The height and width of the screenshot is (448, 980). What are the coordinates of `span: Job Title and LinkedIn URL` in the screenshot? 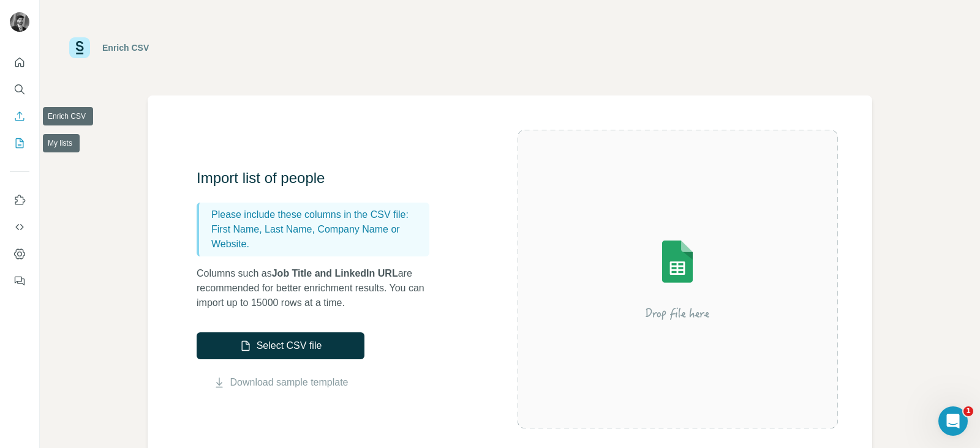 It's located at (335, 273).